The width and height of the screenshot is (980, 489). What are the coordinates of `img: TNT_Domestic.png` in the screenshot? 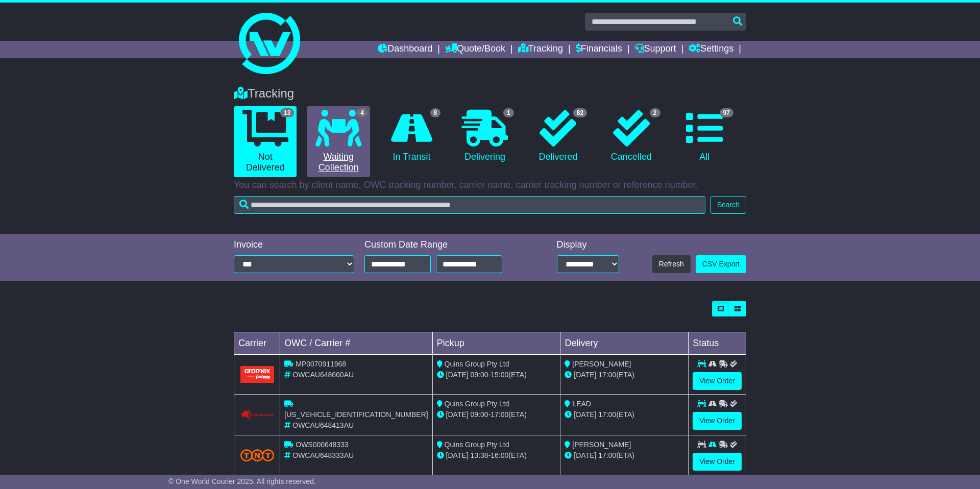 It's located at (257, 455).